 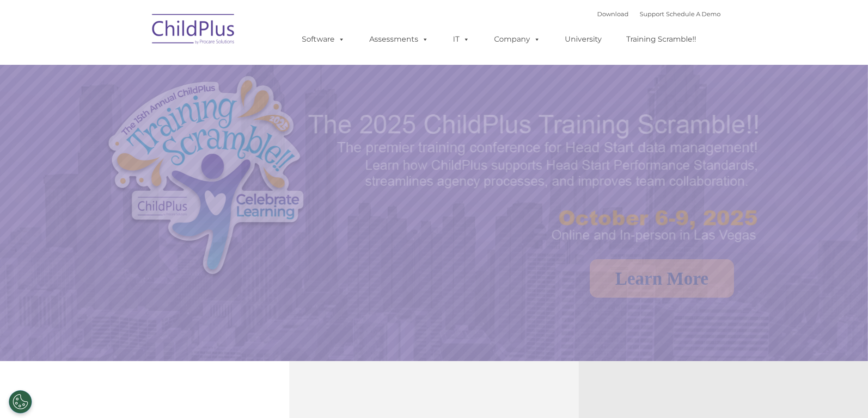 I want to click on a: Training Scramble!!, so click(x=661, y=39).